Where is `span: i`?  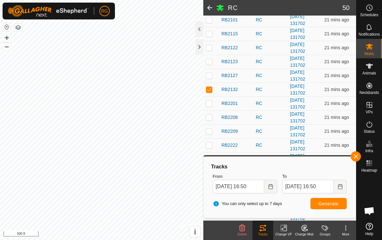 span: i is located at coordinates (195, 231).